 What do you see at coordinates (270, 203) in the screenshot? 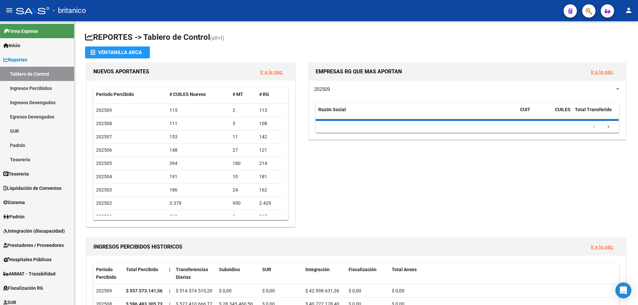
I see `div: 2.429` at bounding box center [270, 203].